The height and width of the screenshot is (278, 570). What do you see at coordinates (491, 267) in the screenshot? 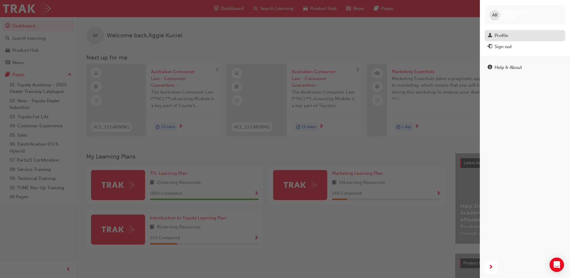
I see `span: next-icon` at bounding box center [491, 267].